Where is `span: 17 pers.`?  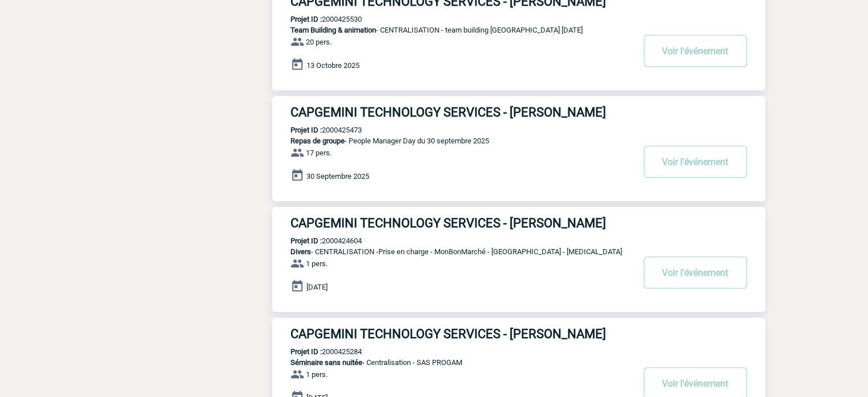
span: 17 pers. is located at coordinates (319, 153).